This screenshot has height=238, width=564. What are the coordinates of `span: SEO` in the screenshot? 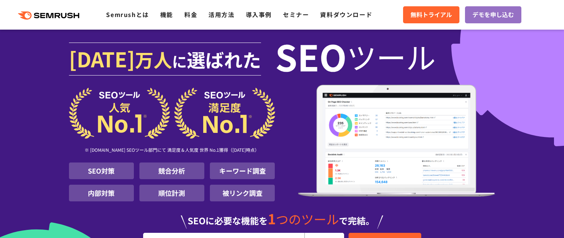 It's located at (311, 56).